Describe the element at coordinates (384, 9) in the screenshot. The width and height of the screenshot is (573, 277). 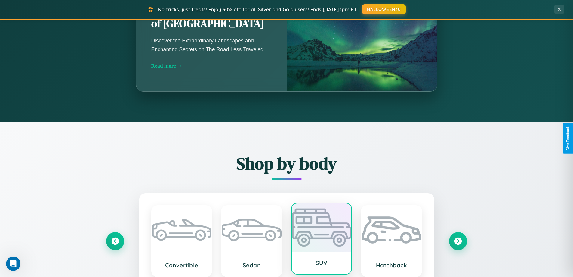
I see `button: HALLOWEEN30` at that location.